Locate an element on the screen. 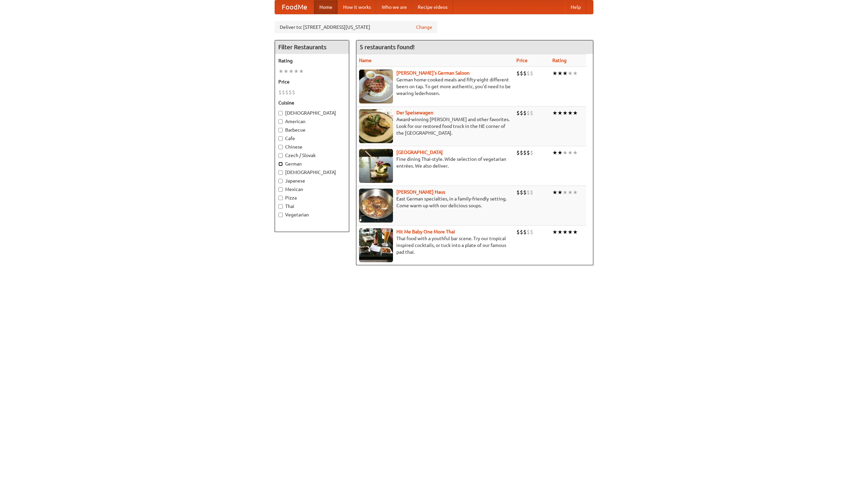 This screenshot has width=868, height=480. img: babythai.jpg is located at coordinates (376, 246).